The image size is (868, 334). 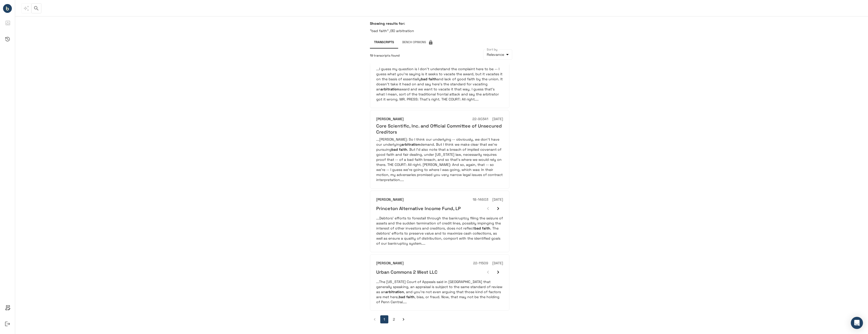 I want to click on button: page 1, so click(x=384, y=319).